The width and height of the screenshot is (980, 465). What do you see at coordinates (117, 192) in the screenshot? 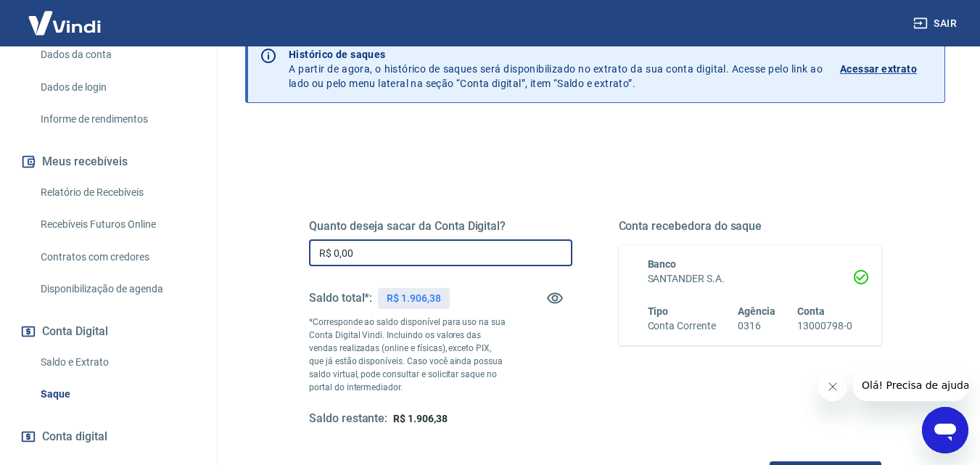
I see `a: Relatório de Recebíveis` at bounding box center [117, 192].